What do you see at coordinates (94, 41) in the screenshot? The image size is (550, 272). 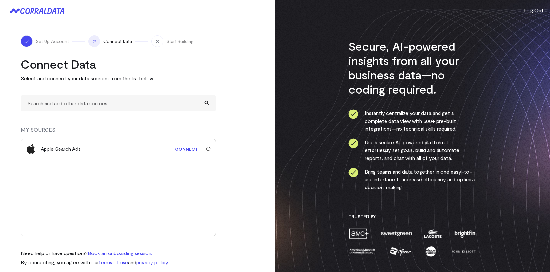 I see `span: 2` at bounding box center [94, 41].